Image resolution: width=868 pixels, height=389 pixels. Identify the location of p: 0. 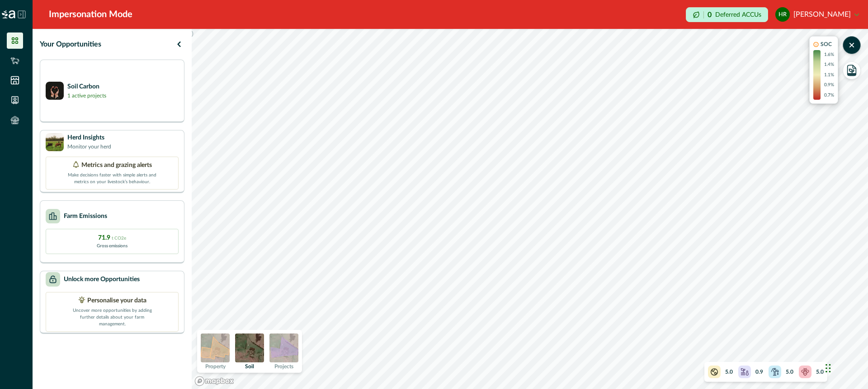
(709, 15).